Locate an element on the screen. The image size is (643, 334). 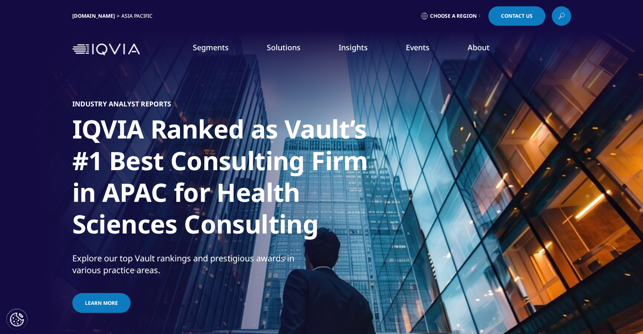
img: IQVIA Healthcare Information Technology and Pharma Clinical Research Company is located at coordinates (106, 49).